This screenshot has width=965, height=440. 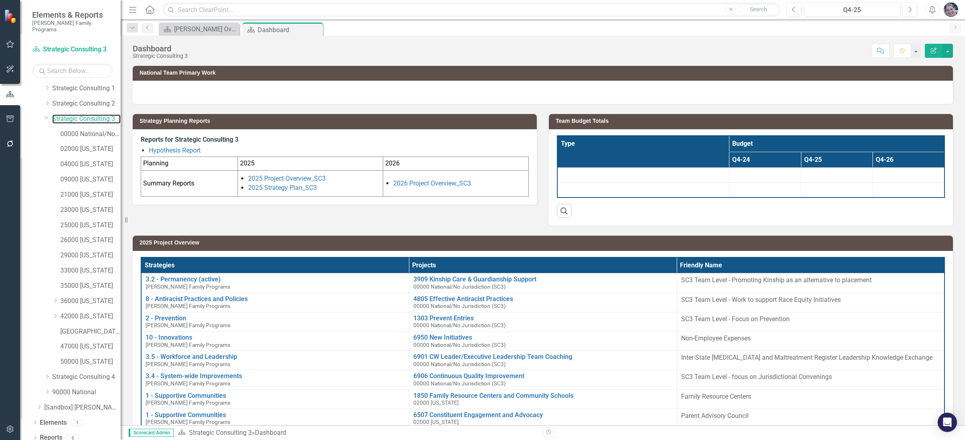 What do you see at coordinates (543, 396) in the screenshot?
I see `a: 1850 Family Resource Centers and Community Schools` at bounding box center [543, 396].